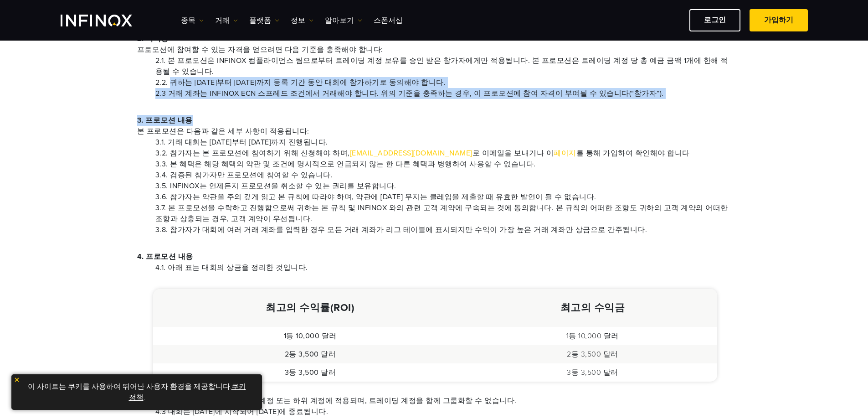  I want to click on a: 스폰서십, so click(388, 21).